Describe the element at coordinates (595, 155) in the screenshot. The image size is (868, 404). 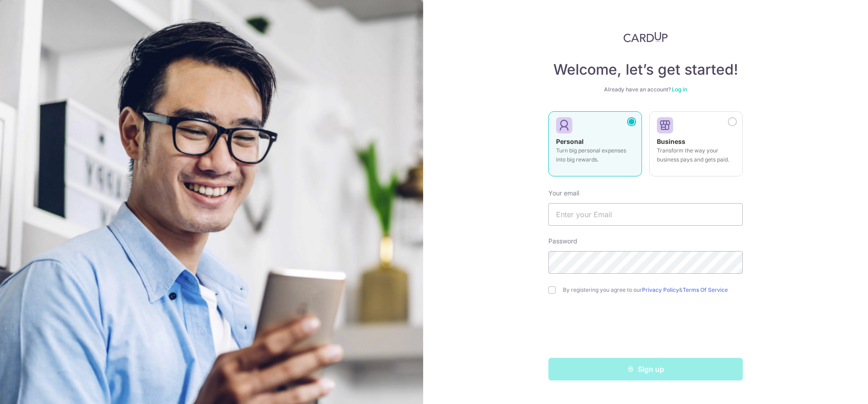
I see `p: Turn big personal expenses into big rewards.` at that location.